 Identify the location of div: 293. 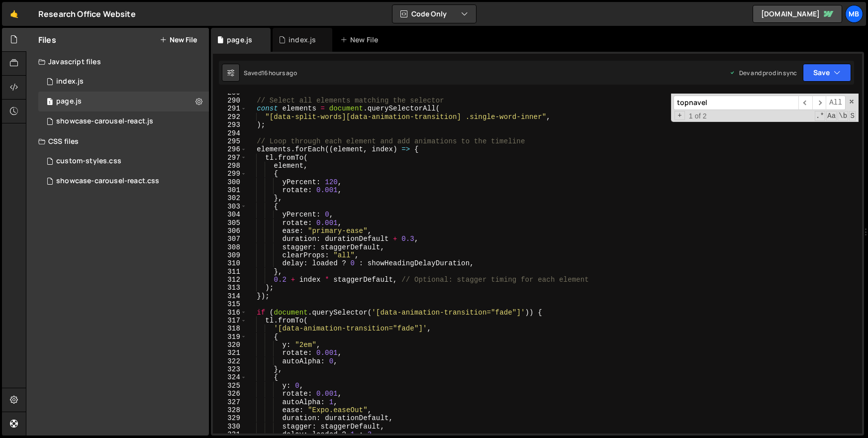
(230, 125).